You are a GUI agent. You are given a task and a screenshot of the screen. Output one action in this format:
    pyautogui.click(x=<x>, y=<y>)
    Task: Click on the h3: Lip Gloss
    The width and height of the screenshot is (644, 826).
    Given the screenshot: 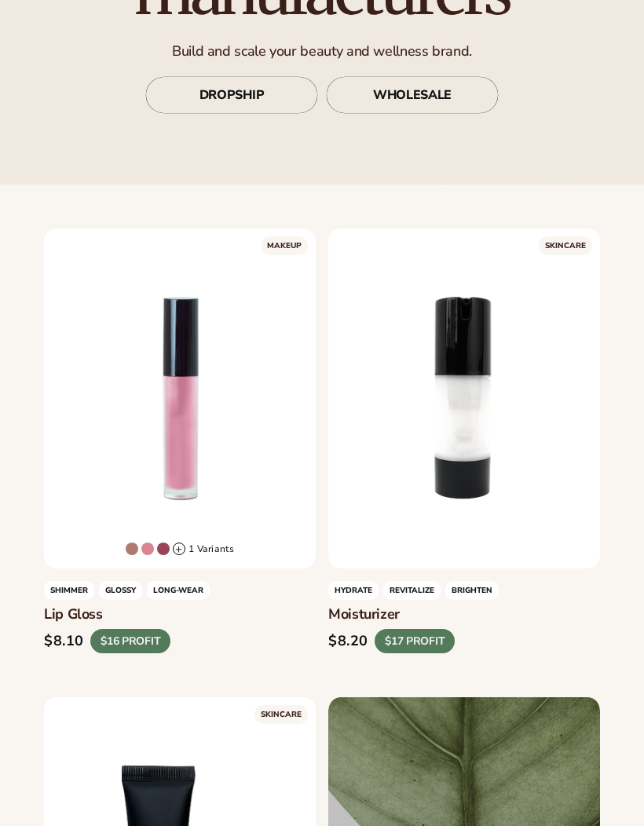 What is the action you would take?
    pyautogui.click(x=180, y=614)
    